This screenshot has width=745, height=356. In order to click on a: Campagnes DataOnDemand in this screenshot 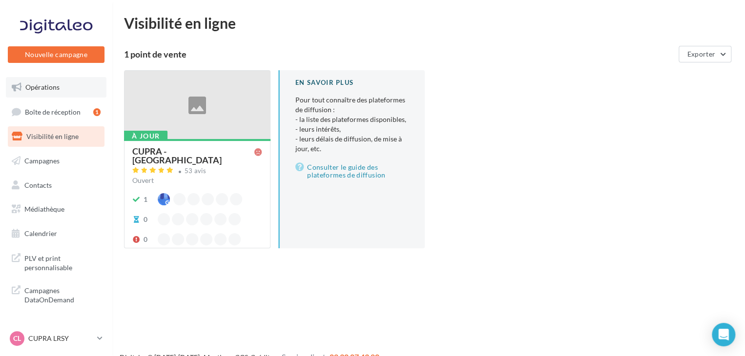, I will do `click(56, 294)`.